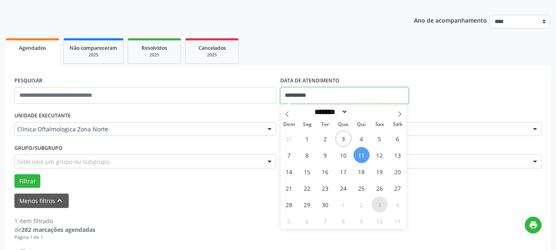 This screenshot has height=250, width=556. I want to click on span: Setembro 24, 2025, so click(343, 188).